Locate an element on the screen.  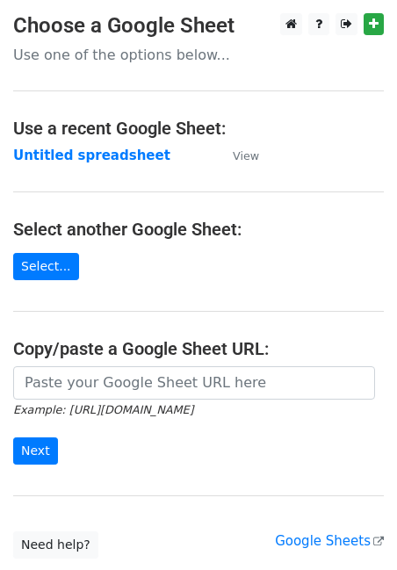
h4: Use a recent Google Sheet: is located at coordinates (198, 128).